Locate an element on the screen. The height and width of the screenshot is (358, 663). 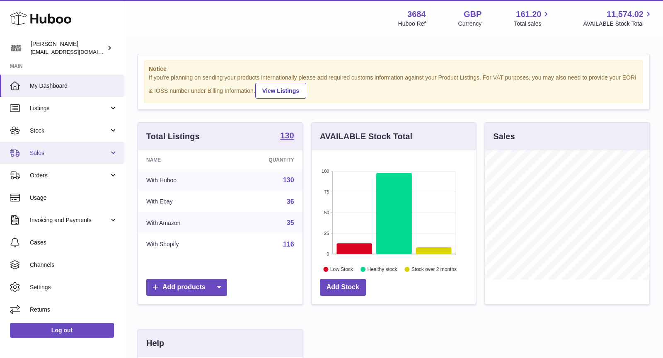
span: My Dashboard is located at coordinates (74, 86).